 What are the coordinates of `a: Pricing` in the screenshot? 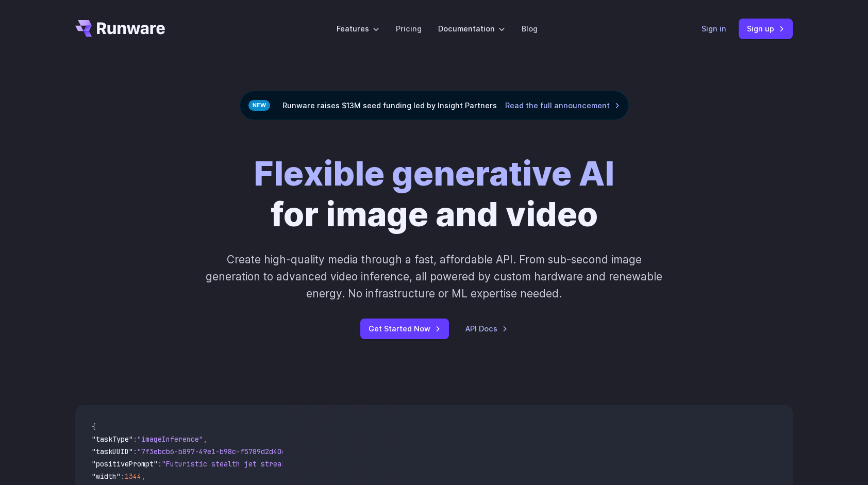 It's located at (409, 28).